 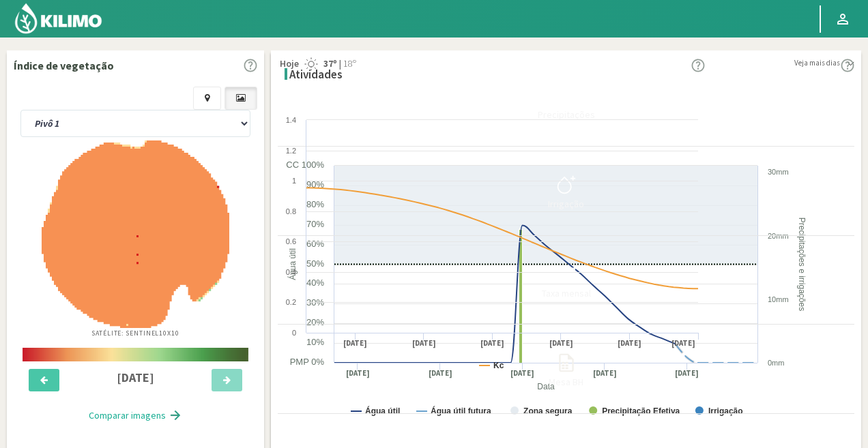 What do you see at coordinates (290, 151) in the screenshot?
I see `text: 1.2` at bounding box center [290, 151].